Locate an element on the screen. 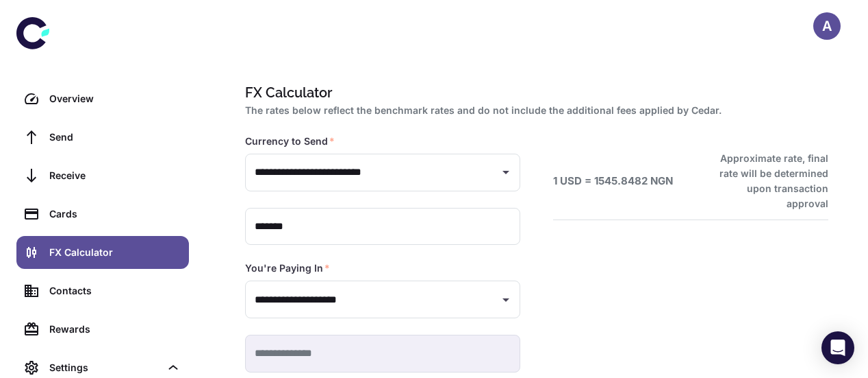 This screenshot has height=378, width=868. a: Contacts is located at coordinates (102, 290).